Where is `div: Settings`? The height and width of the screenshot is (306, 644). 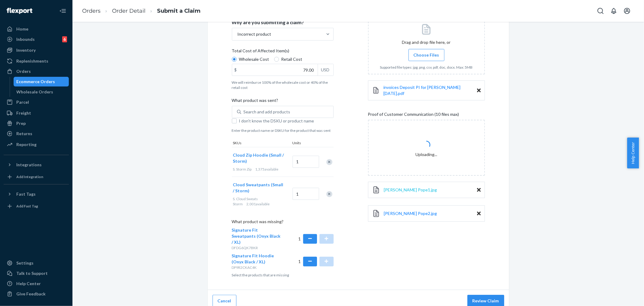
div: Settings is located at coordinates (25, 263).